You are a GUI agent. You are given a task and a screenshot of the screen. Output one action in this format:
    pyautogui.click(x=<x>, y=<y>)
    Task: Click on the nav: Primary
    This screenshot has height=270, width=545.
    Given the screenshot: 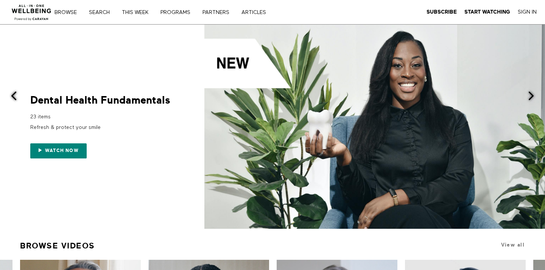 What is the action you would take?
    pyautogui.click(x=171, y=12)
    